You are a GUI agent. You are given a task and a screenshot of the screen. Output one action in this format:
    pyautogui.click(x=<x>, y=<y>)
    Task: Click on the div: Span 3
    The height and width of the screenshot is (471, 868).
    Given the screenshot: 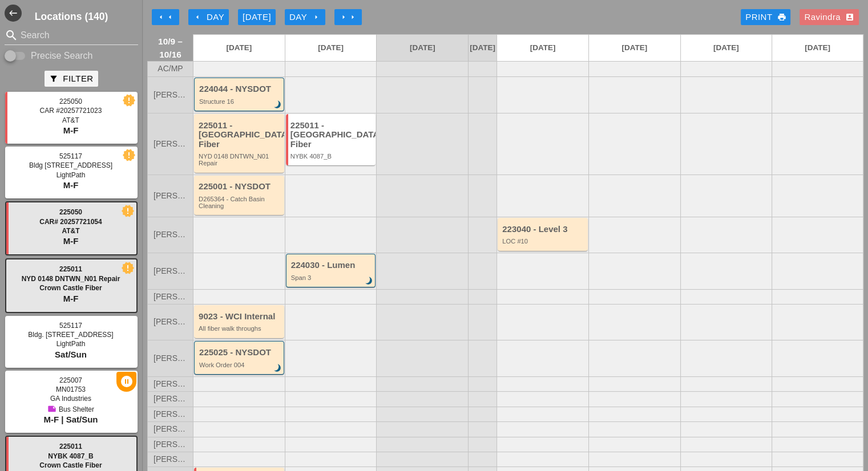 What is the action you would take?
    pyautogui.click(x=331, y=278)
    